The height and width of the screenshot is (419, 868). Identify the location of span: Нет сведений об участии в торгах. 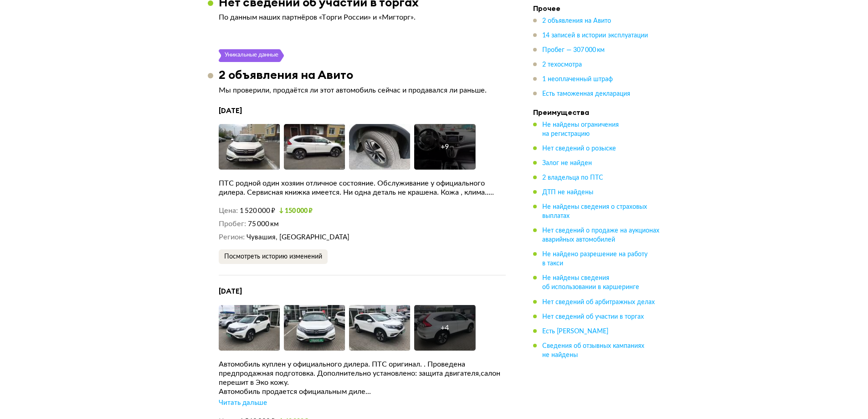
(593, 317).